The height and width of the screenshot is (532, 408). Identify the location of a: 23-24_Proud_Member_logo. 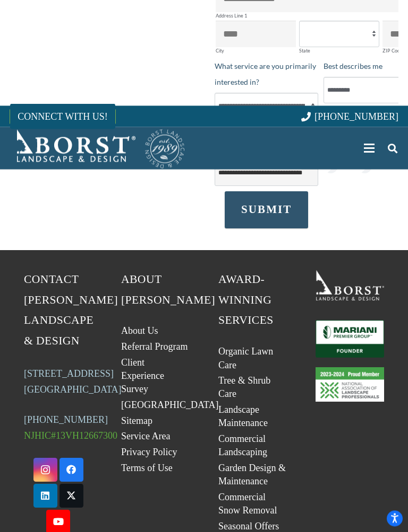
(349, 385).